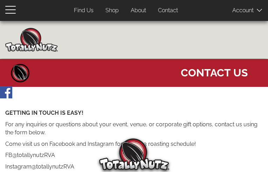  I want to click on span: Contact Us, so click(214, 71).